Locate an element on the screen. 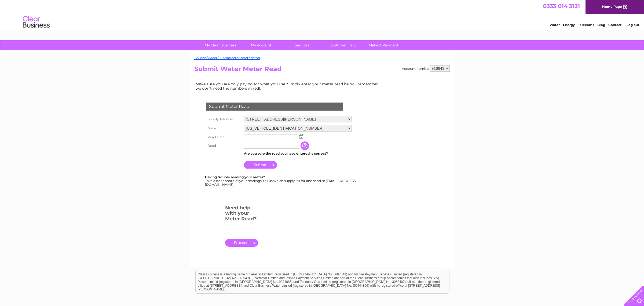  a: Energy is located at coordinates (569, 25).